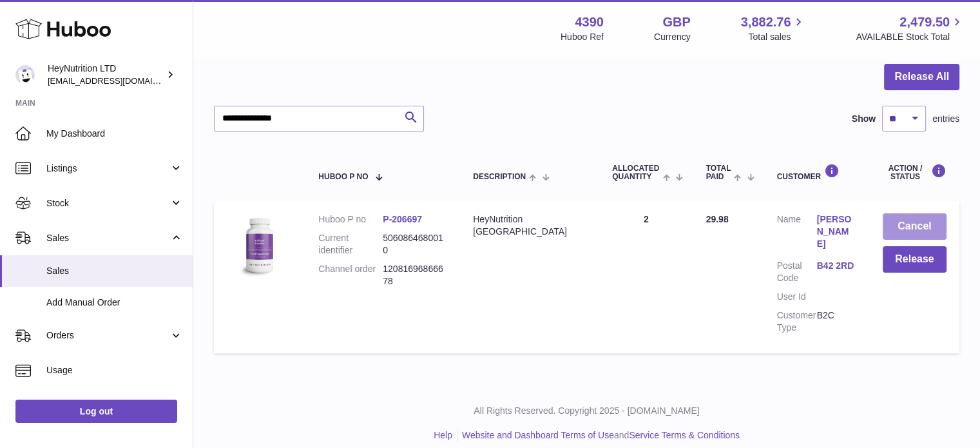 The image size is (980, 448). Describe the element at coordinates (96, 412) in the screenshot. I see `a: Log out` at that location.